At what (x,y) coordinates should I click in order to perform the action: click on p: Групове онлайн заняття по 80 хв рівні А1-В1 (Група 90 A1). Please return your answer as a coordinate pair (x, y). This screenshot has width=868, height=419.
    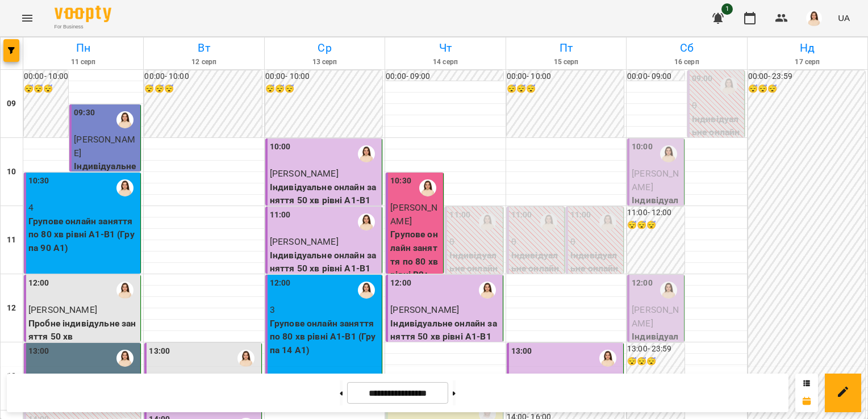
    Looking at the image, I should click on (83, 234).